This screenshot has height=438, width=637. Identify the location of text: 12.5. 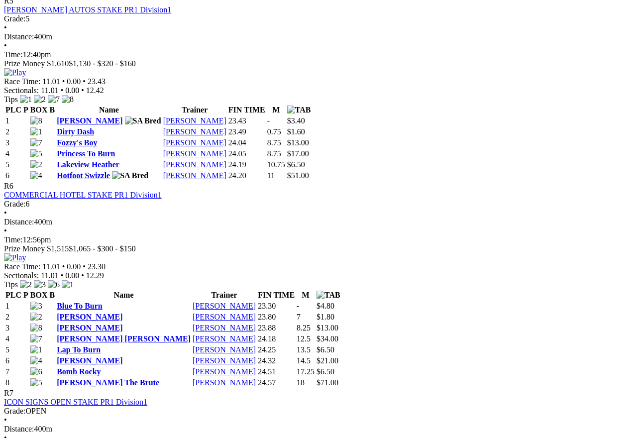
(304, 339).